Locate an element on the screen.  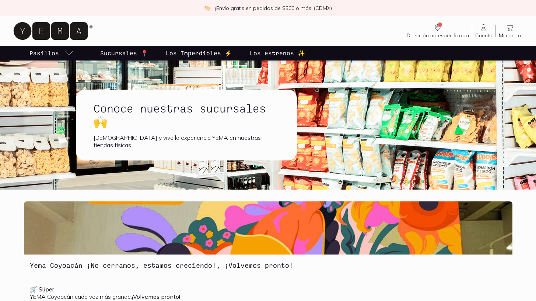
h3: Yema Coyoacán ¡No cerramos, estamos creciendo!, ¡Volvemos pronto! is located at coordinates (268, 265).